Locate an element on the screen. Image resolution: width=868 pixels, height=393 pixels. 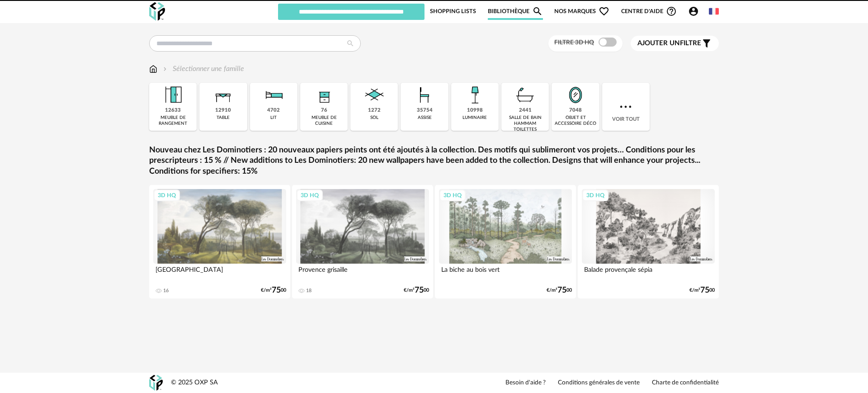
div: Voir tout is located at coordinates (626, 106).